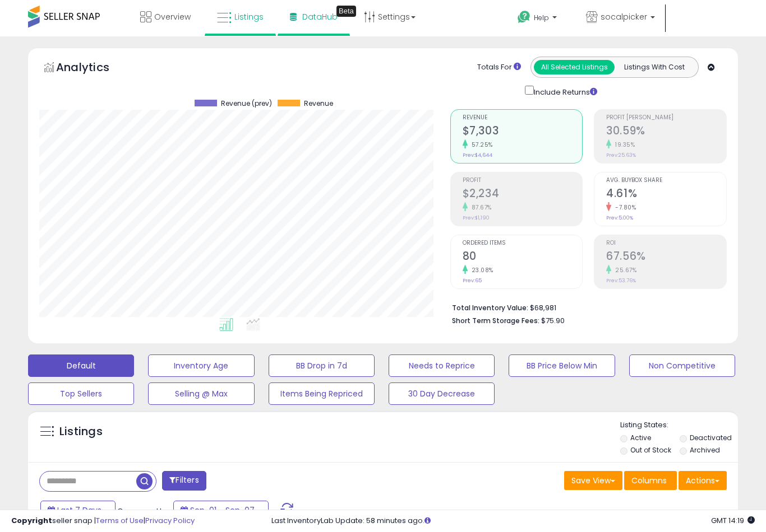 This screenshot has width=766, height=532. What do you see at coordinates (705, 450) in the screenshot?
I see `label: Archived` at bounding box center [705, 450].